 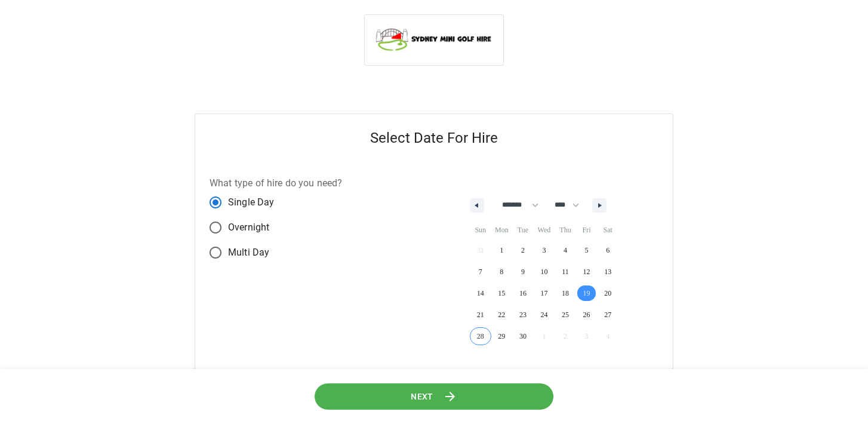 I want to click on span: 11, so click(x=566, y=272).